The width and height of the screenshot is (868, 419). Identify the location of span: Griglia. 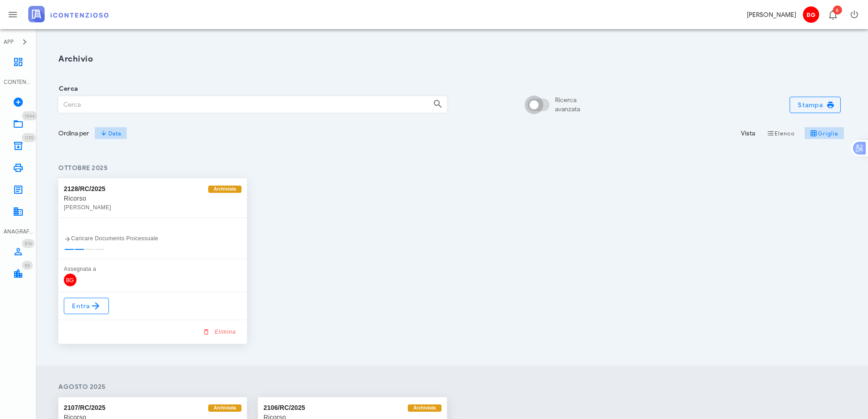
(825, 133).